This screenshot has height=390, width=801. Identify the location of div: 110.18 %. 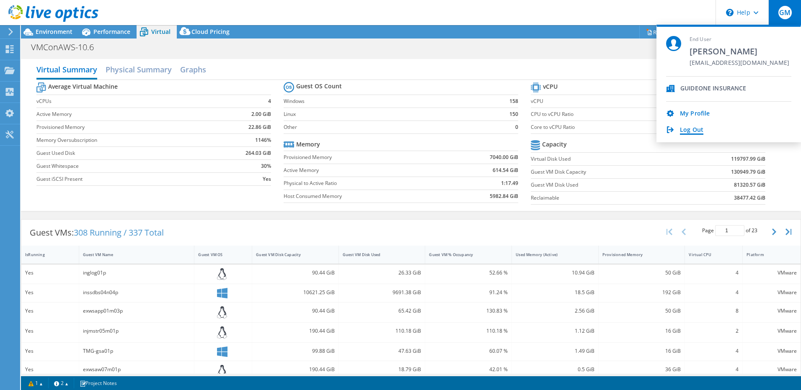
(468, 331).